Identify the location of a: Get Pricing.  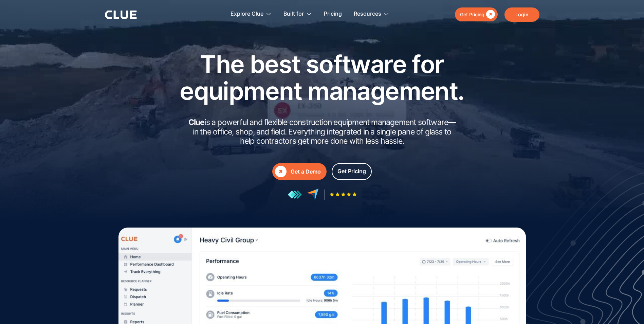
(352, 171).